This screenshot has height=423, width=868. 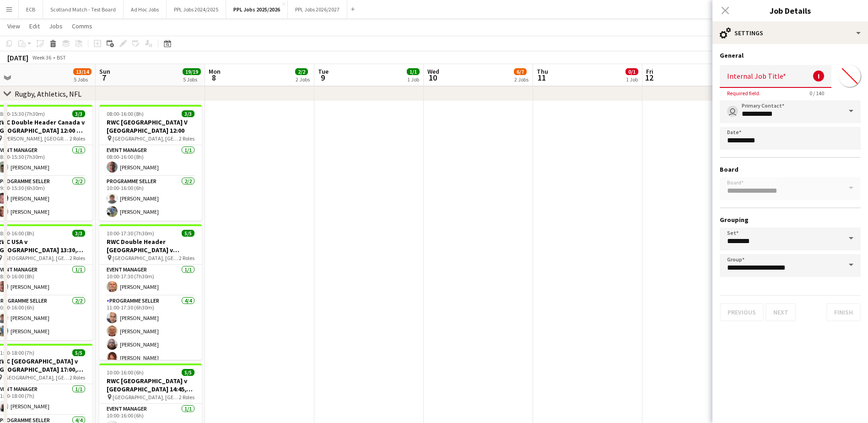 What do you see at coordinates (104, 77) in the screenshot?
I see `span: 7` at bounding box center [104, 77].